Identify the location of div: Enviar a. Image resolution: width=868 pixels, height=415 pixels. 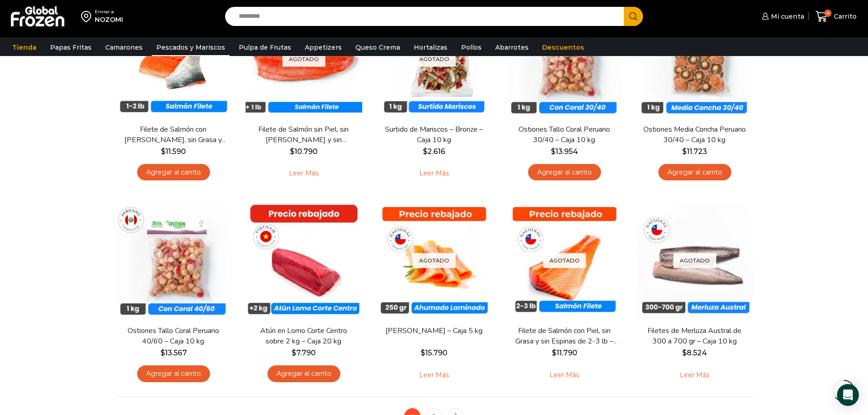
(109, 12).